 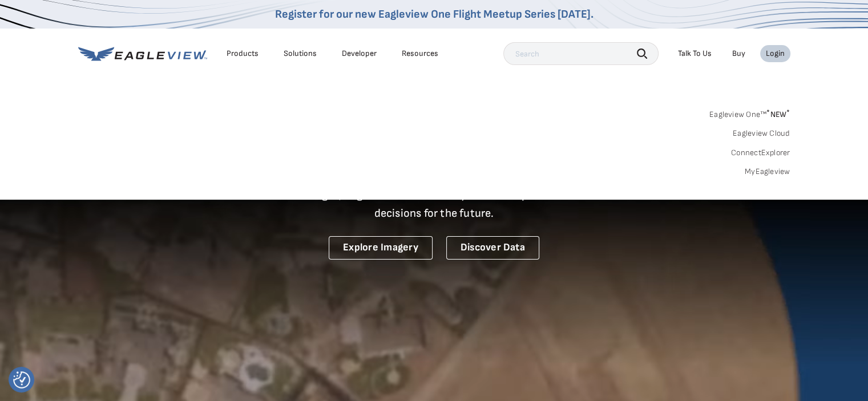 What do you see at coordinates (761, 134) in the screenshot?
I see `a: Eagleview Cloud` at bounding box center [761, 134].